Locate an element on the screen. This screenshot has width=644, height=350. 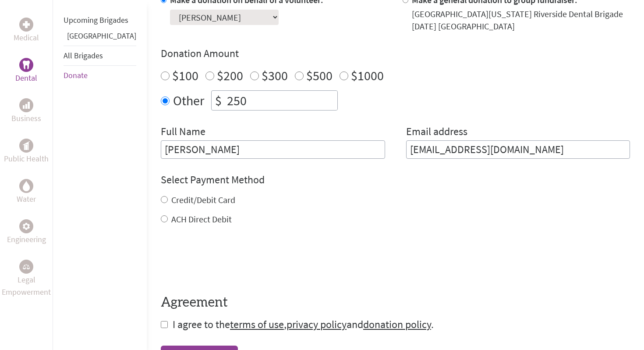
label: $200 is located at coordinates (230, 76).